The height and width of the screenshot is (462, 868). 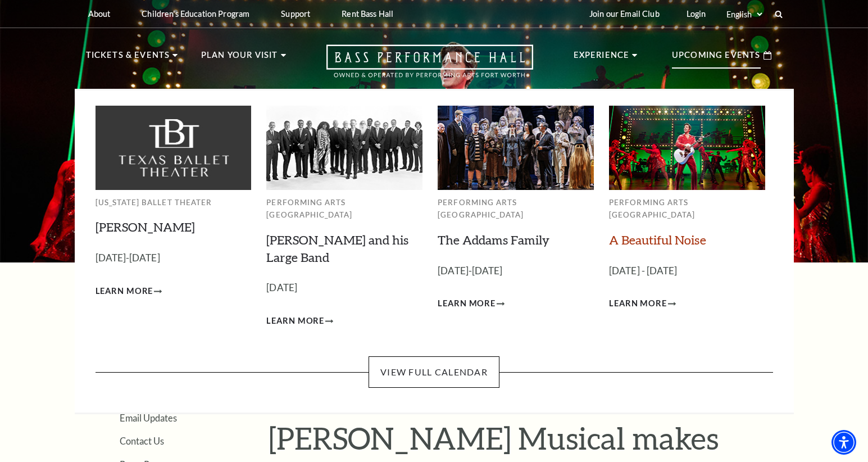 I want to click on a: Learn More A Beautiful Noise, so click(x=642, y=304).